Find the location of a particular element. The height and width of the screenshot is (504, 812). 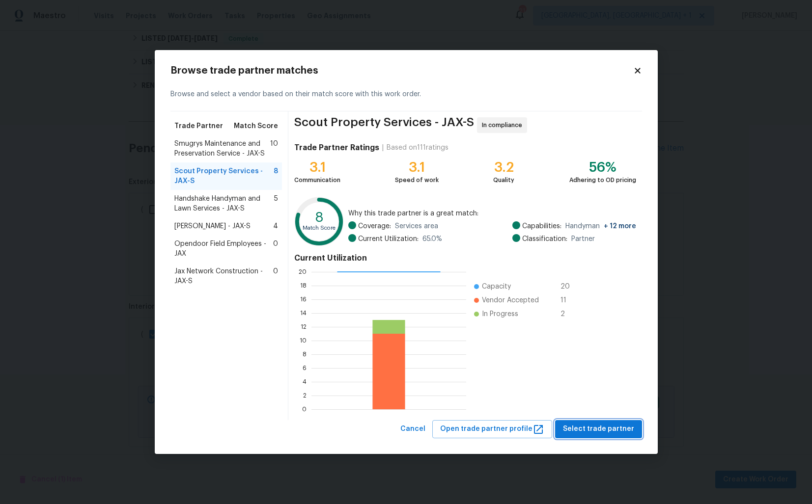

span: 10 is located at coordinates (274, 148).